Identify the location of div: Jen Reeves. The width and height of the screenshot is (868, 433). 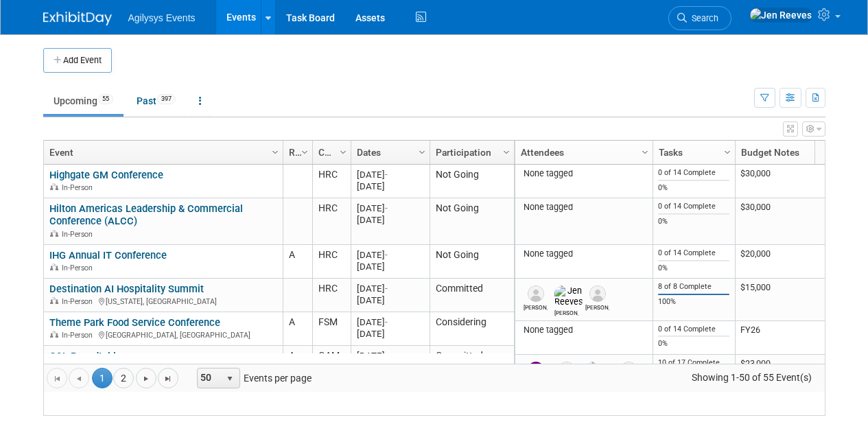
(566, 312).